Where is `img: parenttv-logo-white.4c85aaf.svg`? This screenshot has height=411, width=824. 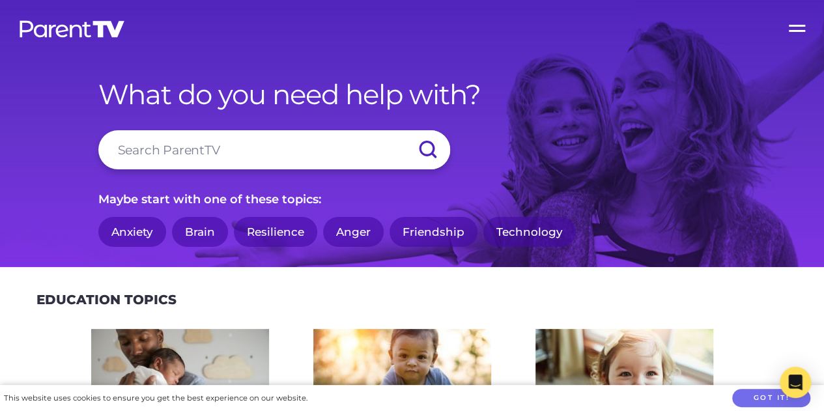
img: parenttv-logo-white.4c85aaf.svg is located at coordinates (72, 29).